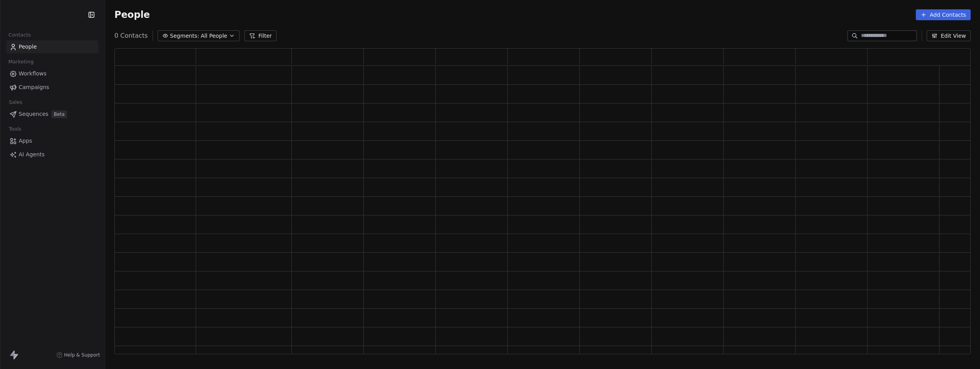 The image size is (980, 369). What do you see at coordinates (19, 35) in the screenshot?
I see `span: Contacts` at bounding box center [19, 35].